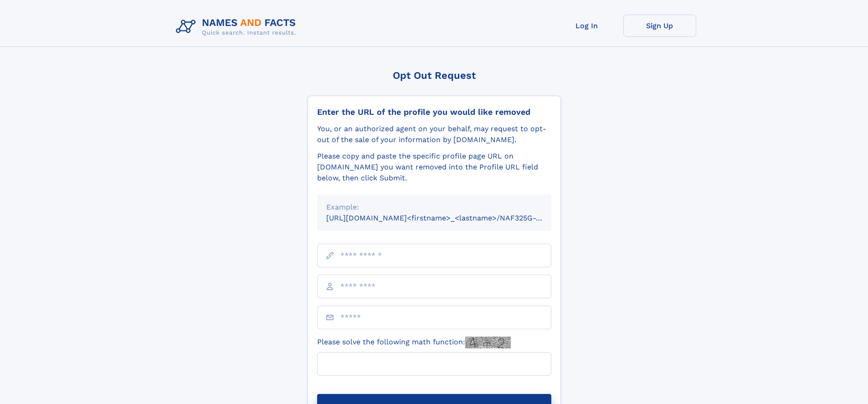 The height and width of the screenshot is (404, 868). I want to click on div: Example:, so click(434, 207).